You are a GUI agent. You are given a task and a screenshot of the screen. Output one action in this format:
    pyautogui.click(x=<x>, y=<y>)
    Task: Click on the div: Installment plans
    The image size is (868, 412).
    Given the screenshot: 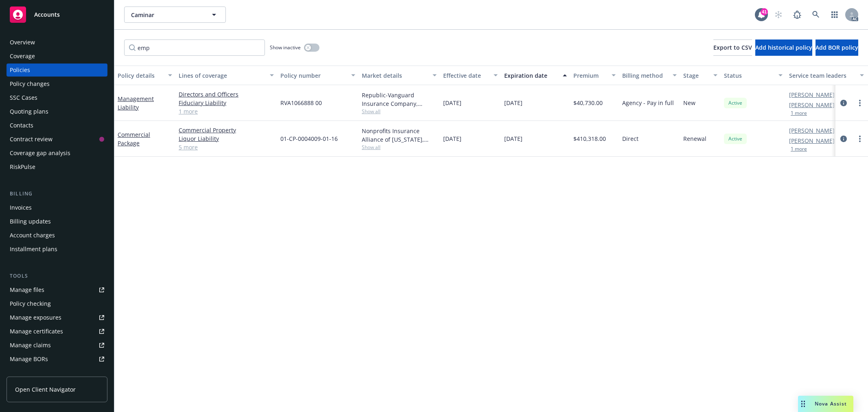 What is the action you would take?
    pyautogui.click(x=34, y=249)
    